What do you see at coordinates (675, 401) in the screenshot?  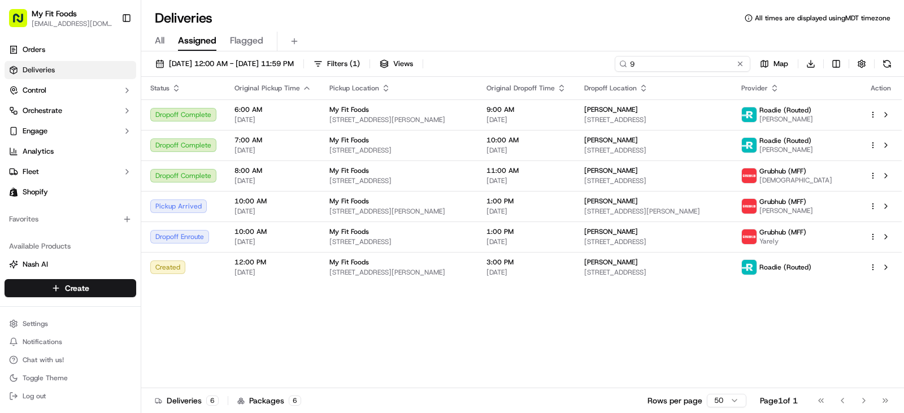 I see `p: Rows per page` at bounding box center [675, 401].